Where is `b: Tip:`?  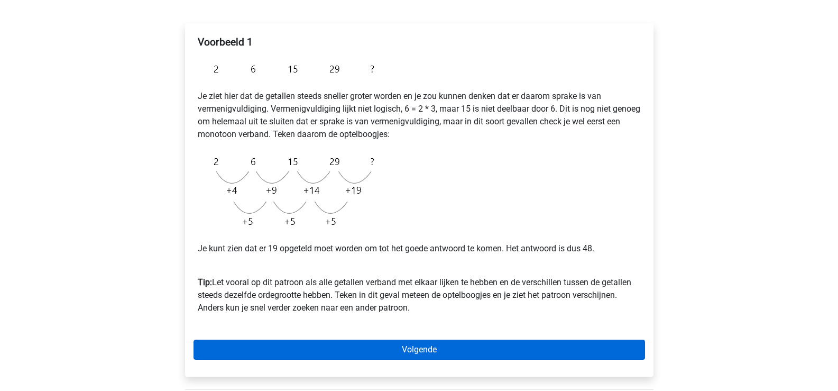
b: Tip: is located at coordinates (205, 282).